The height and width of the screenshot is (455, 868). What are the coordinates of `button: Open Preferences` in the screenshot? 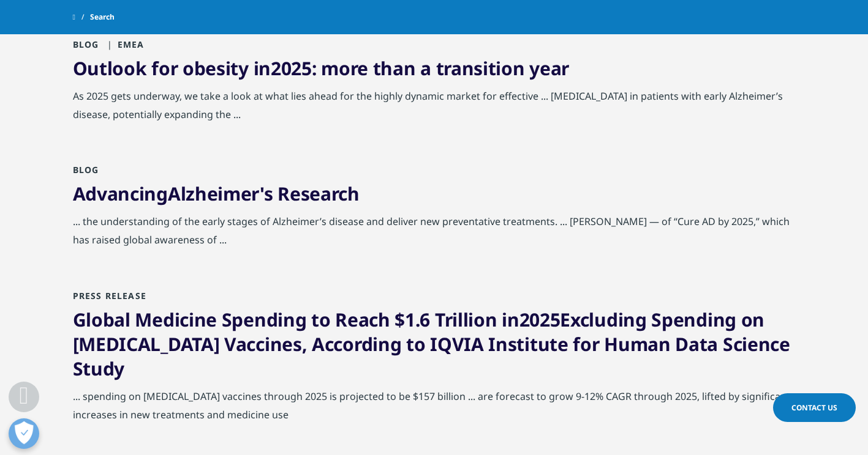 It's located at (24, 434).